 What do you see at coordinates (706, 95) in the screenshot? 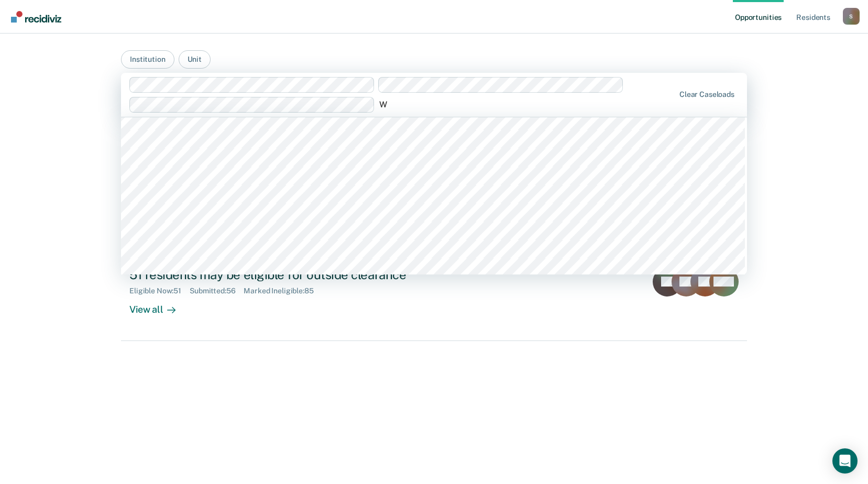
I see `div: Clear caseloads` at bounding box center [706, 95].